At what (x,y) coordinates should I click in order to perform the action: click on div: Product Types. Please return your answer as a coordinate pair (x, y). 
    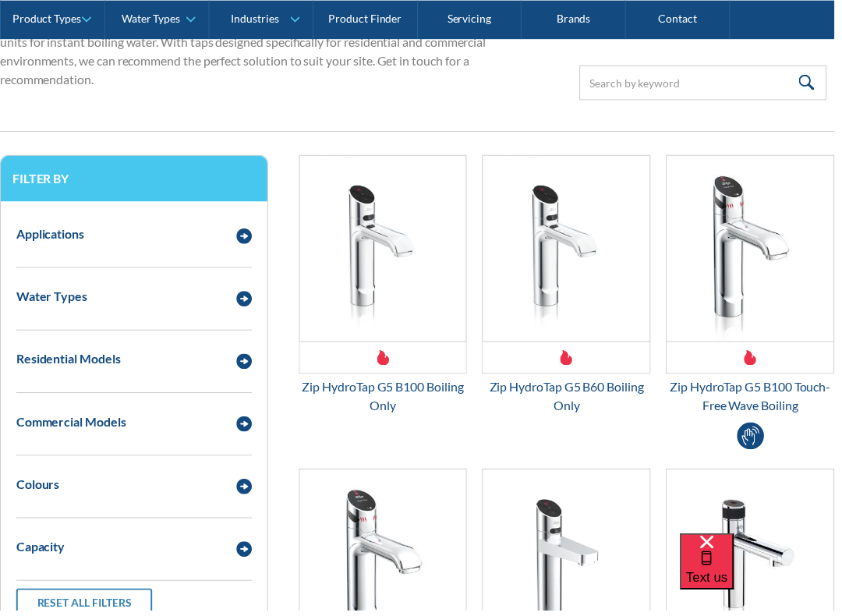
    Looking at the image, I should click on (47, 18).